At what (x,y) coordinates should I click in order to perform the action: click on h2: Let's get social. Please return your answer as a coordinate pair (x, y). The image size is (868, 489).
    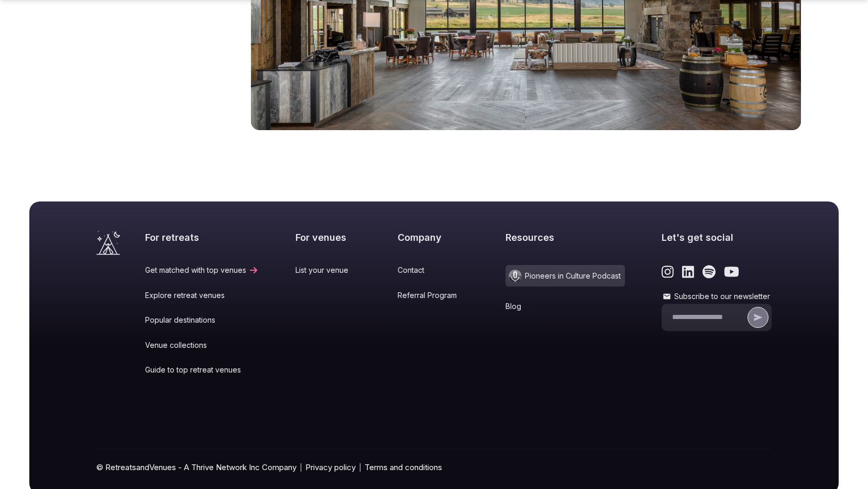
    Looking at the image, I should click on (717, 237).